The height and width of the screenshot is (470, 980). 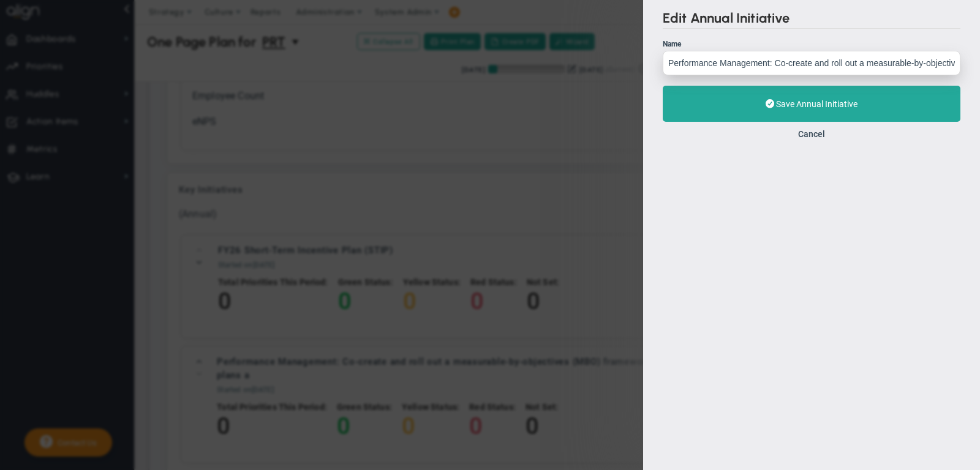 What do you see at coordinates (812, 104) in the screenshot?
I see `button: Save Annual Initiative` at bounding box center [812, 104].